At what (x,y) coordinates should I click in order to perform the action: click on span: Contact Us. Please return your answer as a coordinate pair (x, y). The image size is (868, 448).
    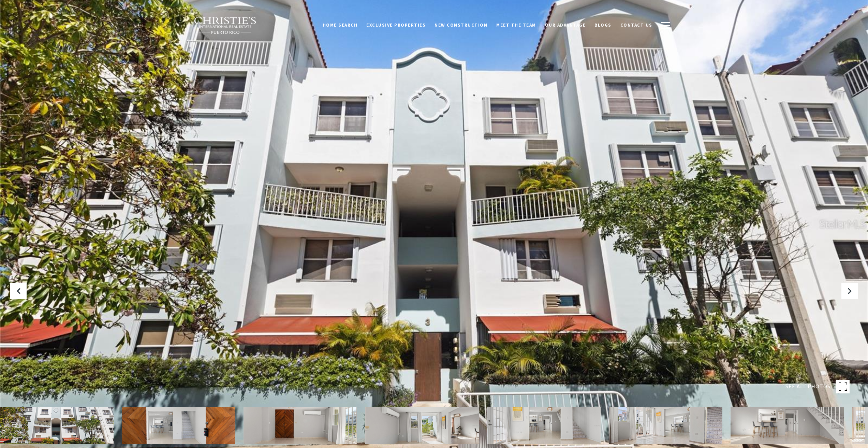
    Looking at the image, I should click on (637, 25).